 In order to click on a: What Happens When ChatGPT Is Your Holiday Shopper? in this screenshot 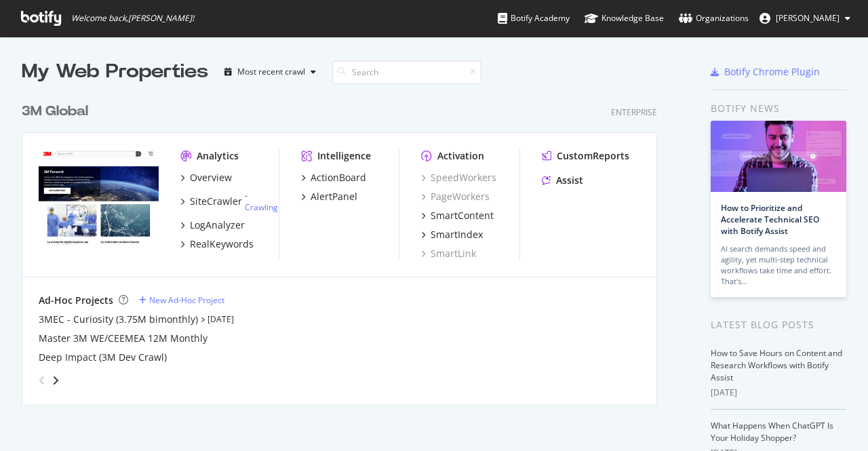, I will do `click(772, 432)`.